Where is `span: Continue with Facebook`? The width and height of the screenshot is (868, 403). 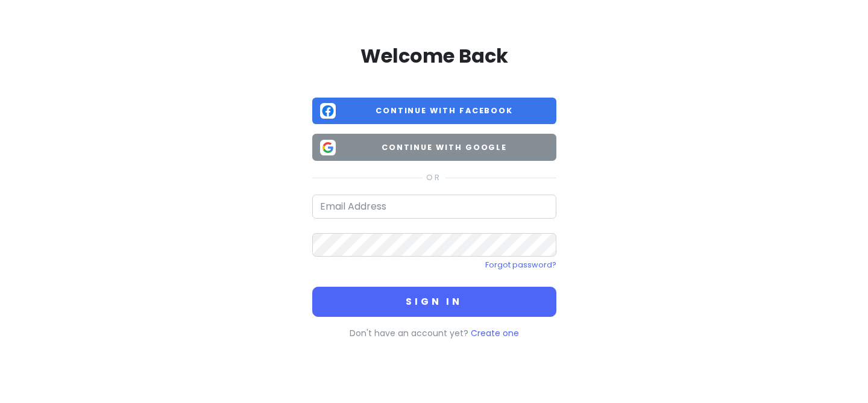 span: Continue with Facebook is located at coordinates (444, 111).